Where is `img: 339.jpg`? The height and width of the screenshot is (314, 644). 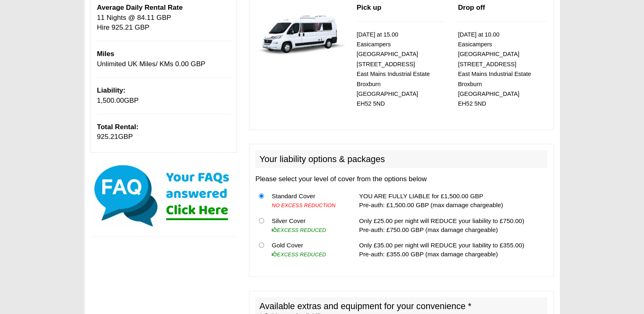 img: 339.jpg is located at coordinates (300, 31).